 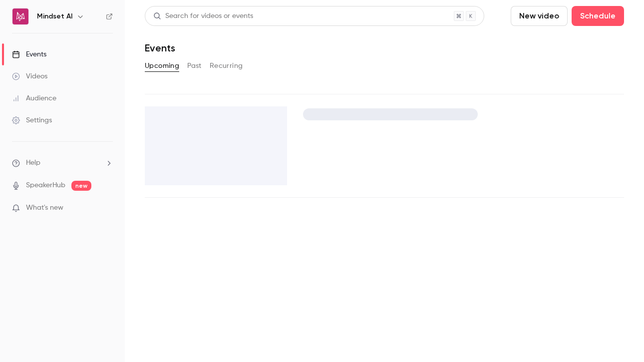 I want to click on button: Upcoming, so click(x=162, y=66).